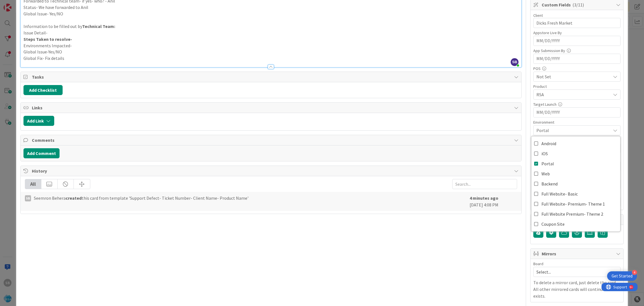 The image size is (644, 306). I want to click on p: Information to be filled out by, so click(271, 26).